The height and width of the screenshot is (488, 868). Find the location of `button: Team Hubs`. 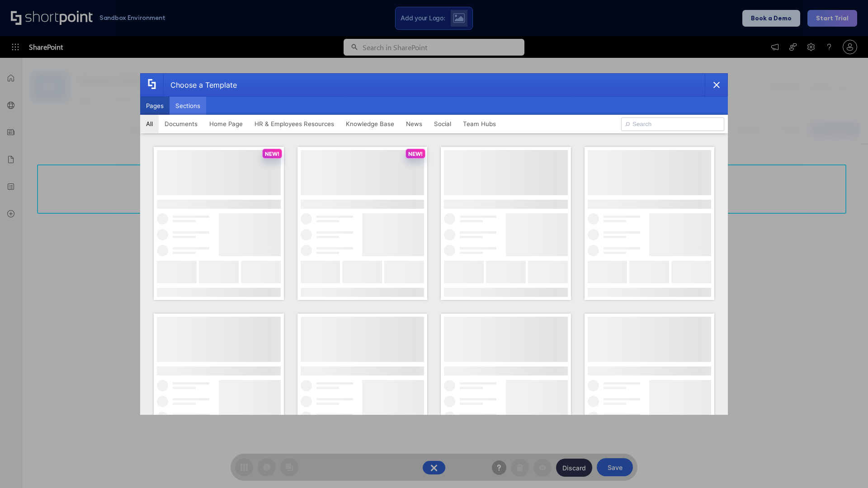

button: Team Hubs is located at coordinates (479, 124).